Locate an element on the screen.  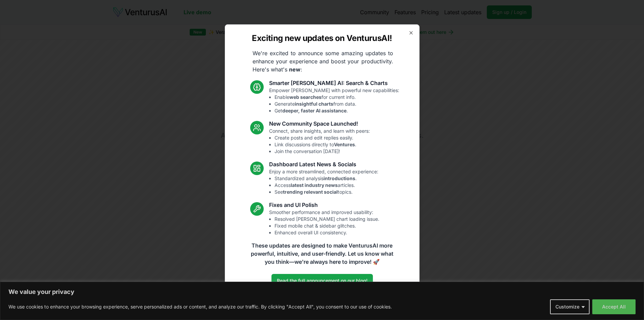
p: We're excited to announce some amazing updates to enhance your experience and boost your producti... is located at coordinates (323, 62).